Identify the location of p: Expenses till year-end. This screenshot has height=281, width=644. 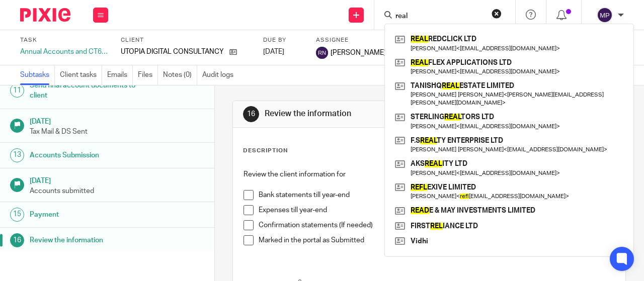
(437, 210).